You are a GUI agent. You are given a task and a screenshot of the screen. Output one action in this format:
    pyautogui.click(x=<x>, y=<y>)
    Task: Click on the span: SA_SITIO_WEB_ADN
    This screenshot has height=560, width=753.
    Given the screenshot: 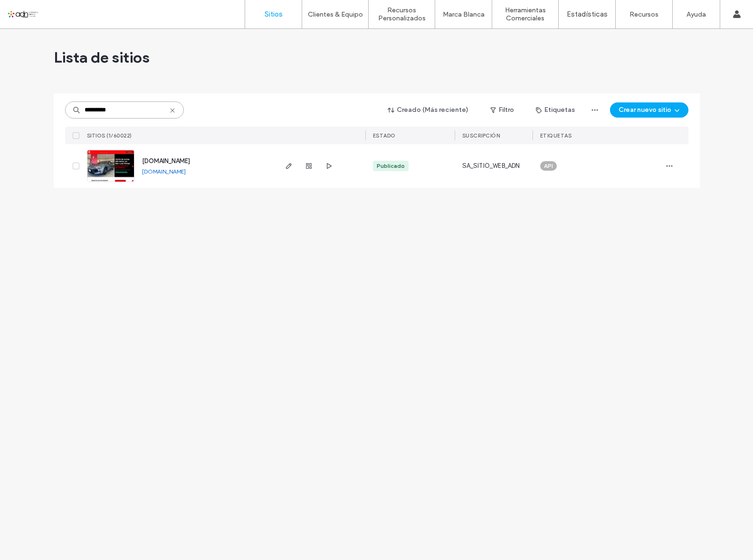 What is the action you would take?
    pyautogui.click(x=491, y=166)
    